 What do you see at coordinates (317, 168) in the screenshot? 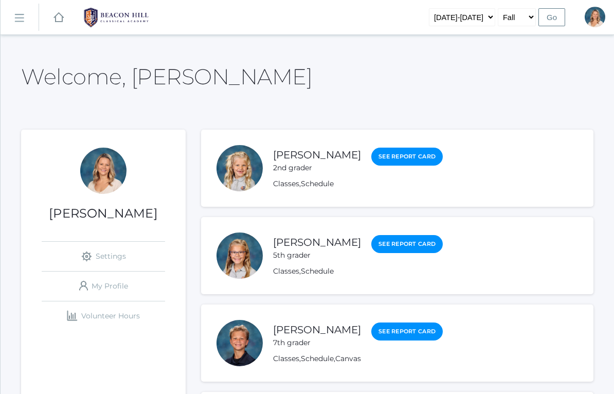
I see `div: 2nd grader` at bounding box center [317, 168].